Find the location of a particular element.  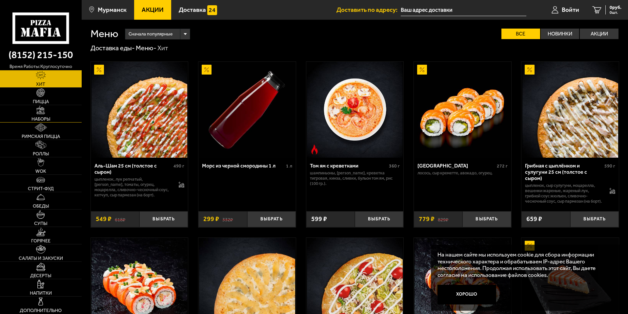

span: 360 г is located at coordinates (394, 166).